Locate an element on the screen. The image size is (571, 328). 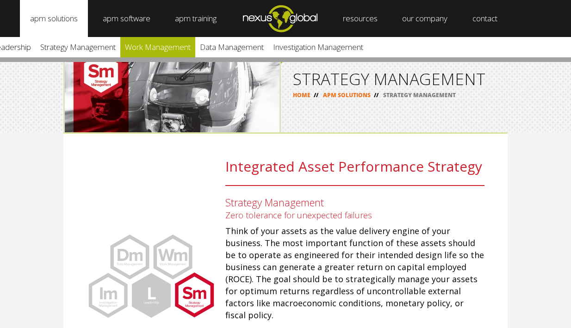
span: Strategy Management is located at coordinates (274, 202).